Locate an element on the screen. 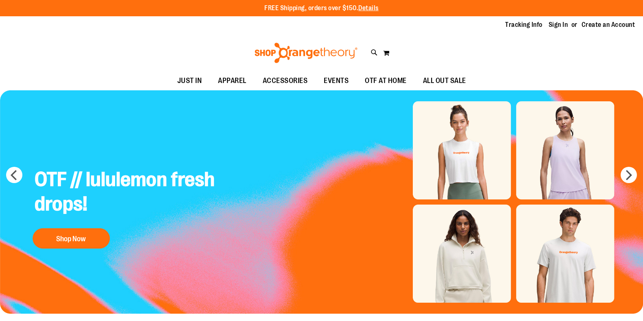  a: Create an Account is located at coordinates (608, 25).